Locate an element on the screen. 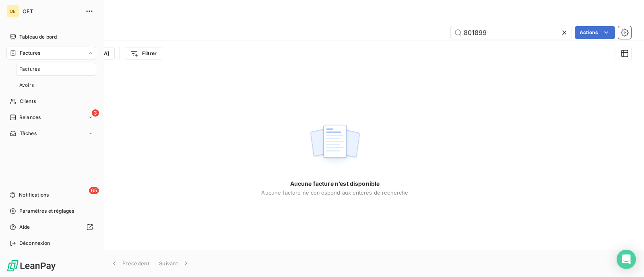  span: Aucune facture ne correspond aux critères de recherche is located at coordinates (334, 193).